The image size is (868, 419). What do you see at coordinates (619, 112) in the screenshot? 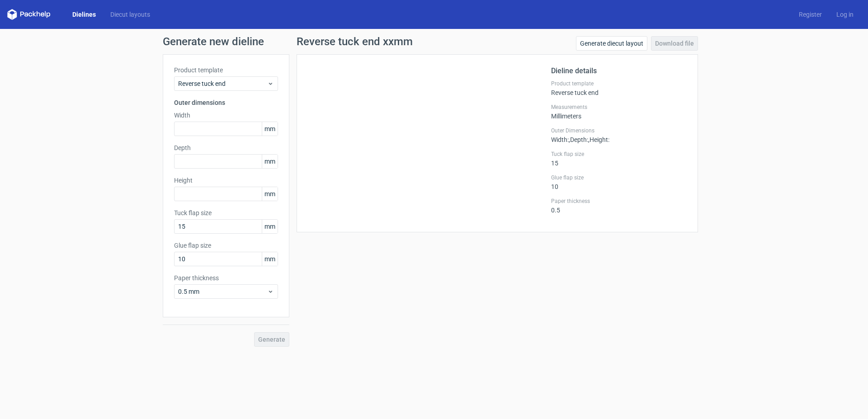
I see `div: Millimeters` at bounding box center [619, 112].